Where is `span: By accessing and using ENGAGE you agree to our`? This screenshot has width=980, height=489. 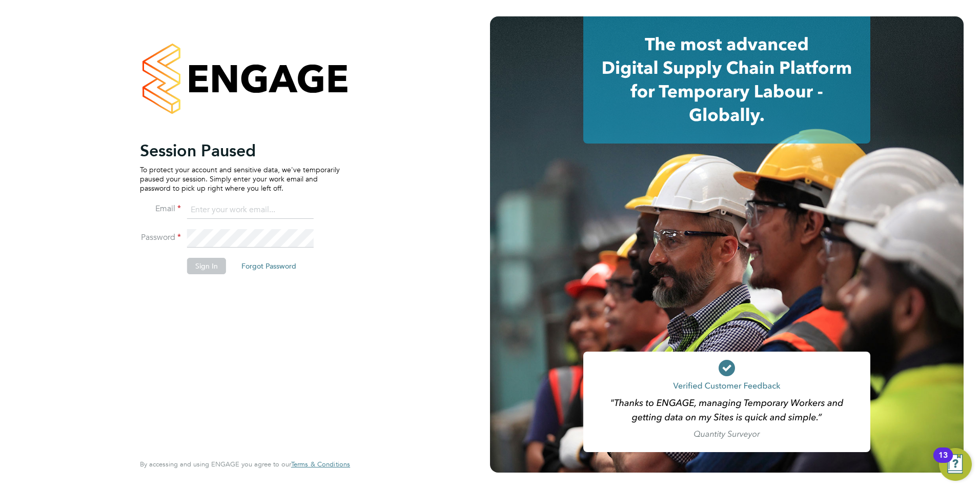
span: By accessing and using ENGAGE you agree to our is located at coordinates (245, 463).